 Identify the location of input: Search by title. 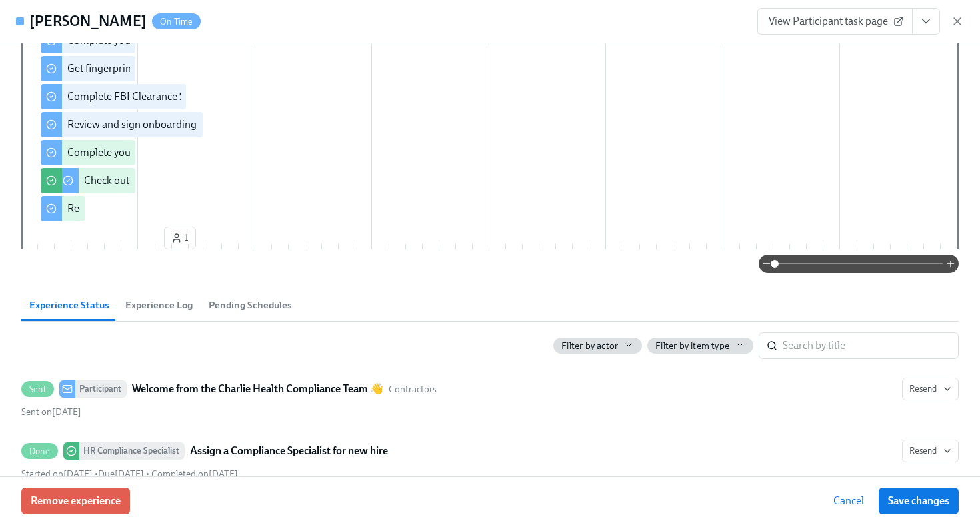
(870, 346).